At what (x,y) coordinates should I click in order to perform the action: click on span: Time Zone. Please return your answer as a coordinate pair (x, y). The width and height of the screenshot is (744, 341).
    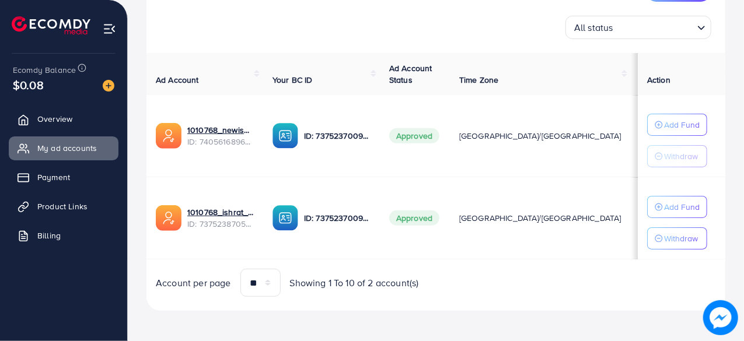
    Looking at the image, I should click on (478, 80).